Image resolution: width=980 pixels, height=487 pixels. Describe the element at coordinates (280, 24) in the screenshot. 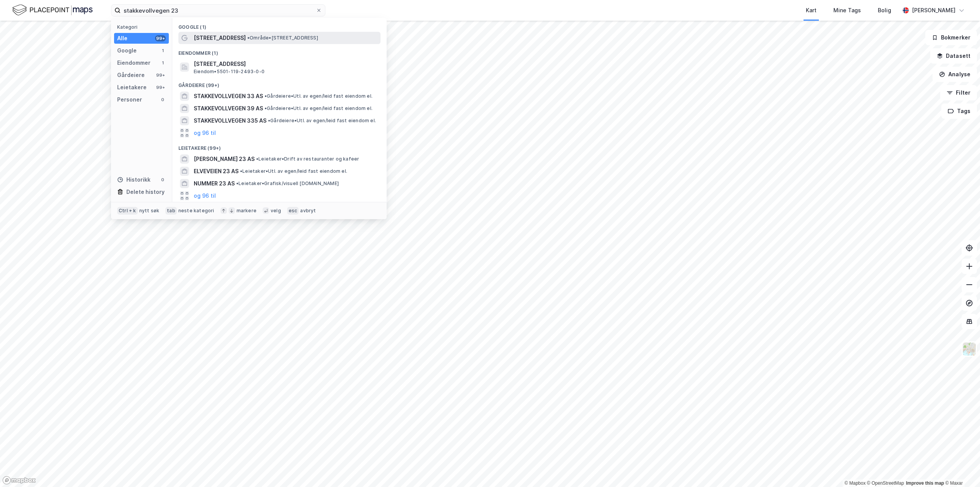

I see `div: Google (1)` at that location.